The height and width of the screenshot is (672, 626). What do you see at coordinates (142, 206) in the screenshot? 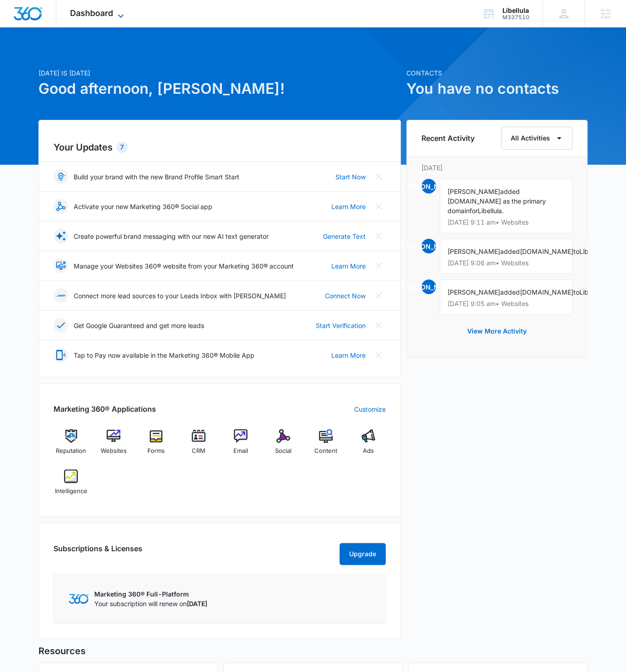
I see `p: Activate your new Marketing 360® Social app` at bounding box center [142, 206].